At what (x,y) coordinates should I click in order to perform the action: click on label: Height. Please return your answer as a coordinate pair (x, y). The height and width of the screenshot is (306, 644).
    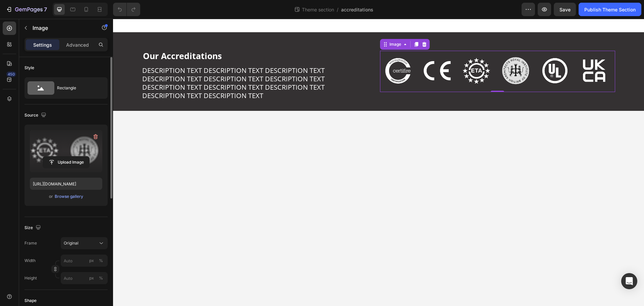
    Looking at the image, I should click on (31, 278).